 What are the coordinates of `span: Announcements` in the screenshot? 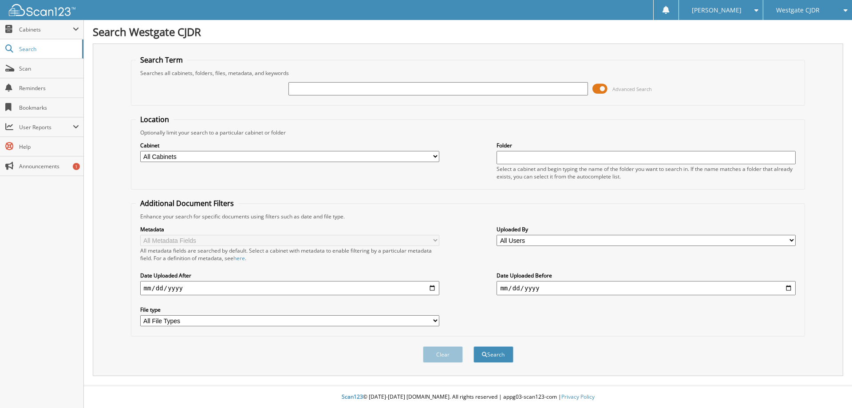 It's located at (49, 166).